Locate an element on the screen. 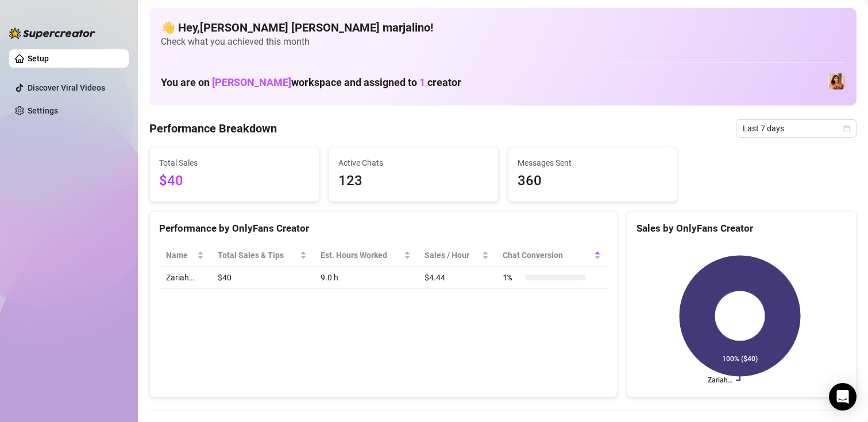 The height and width of the screenshot is (422, 868). img: Zariah (@tszariah) is located at coordinates (837, 81).